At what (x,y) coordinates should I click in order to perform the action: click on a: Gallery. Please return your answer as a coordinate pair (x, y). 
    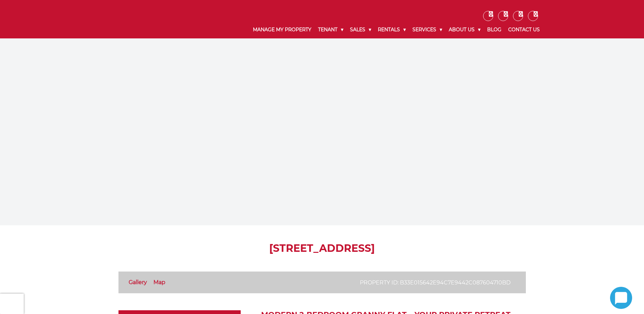
    Looking at the image, I should click on (138, 282).